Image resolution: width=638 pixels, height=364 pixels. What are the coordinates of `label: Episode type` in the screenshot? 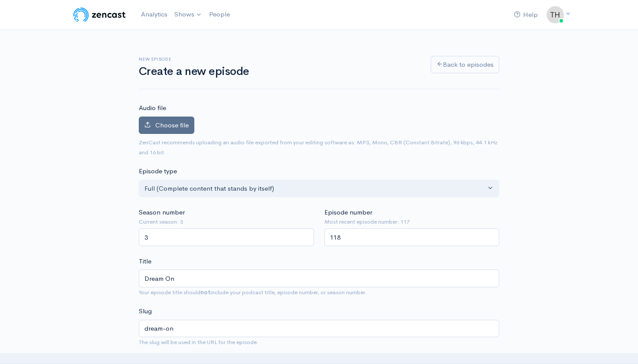 It's located at (158, 171).